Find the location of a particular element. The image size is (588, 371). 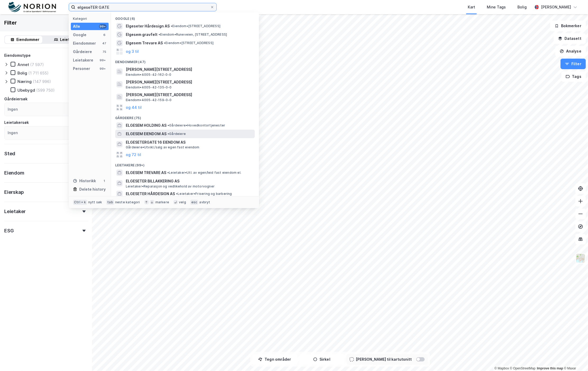

span: ELGESEM EIENDOM AS is located at coordinates (146, 134).